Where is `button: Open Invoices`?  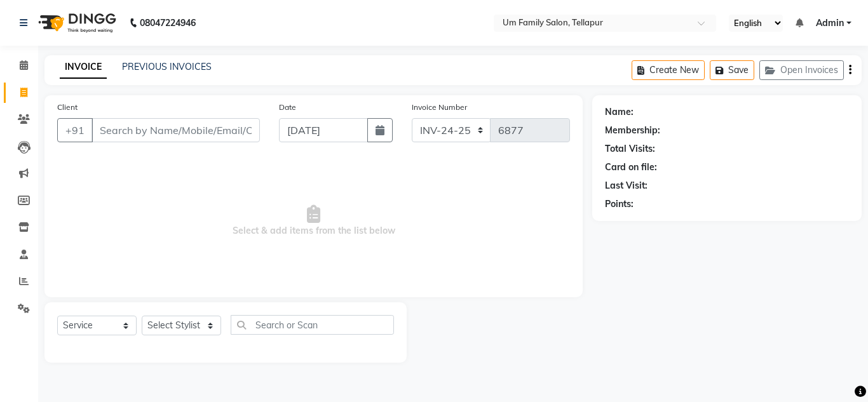
button: Open Invoices is located at coordinates (801, 70).